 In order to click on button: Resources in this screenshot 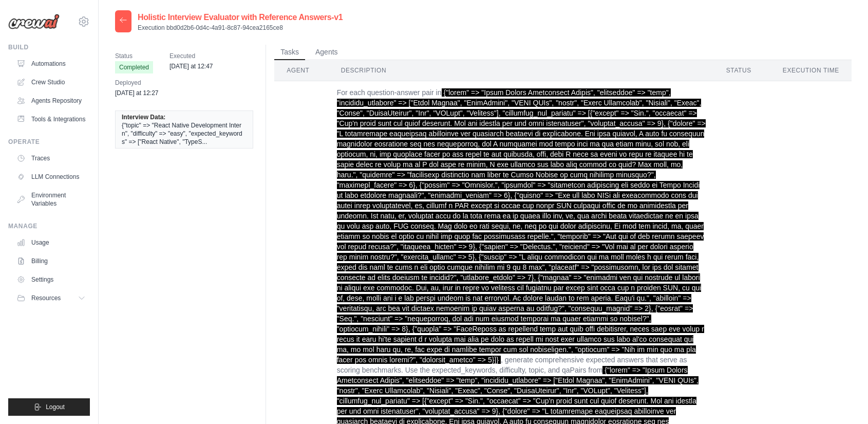, I will do `click(50, 298)`.